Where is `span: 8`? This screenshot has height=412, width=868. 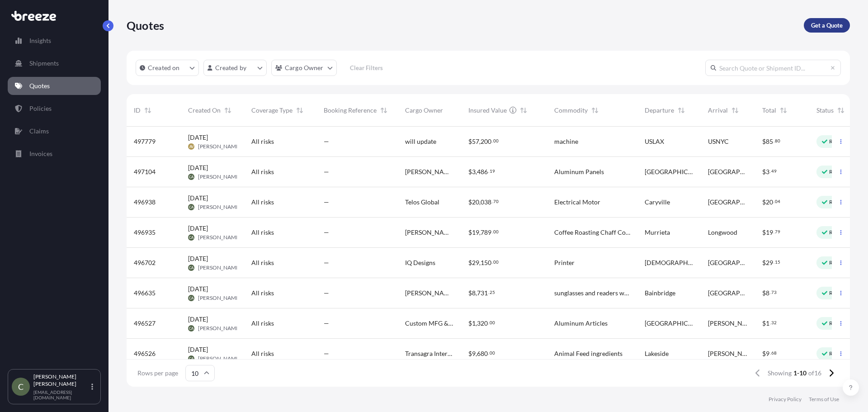
span: 8 is located at coordinates (768, 293).